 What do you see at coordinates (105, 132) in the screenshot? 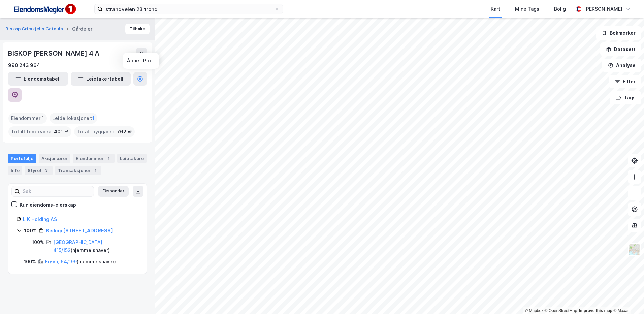
I see `div: Totalt byggareal :` at bounding box center [105, 132].